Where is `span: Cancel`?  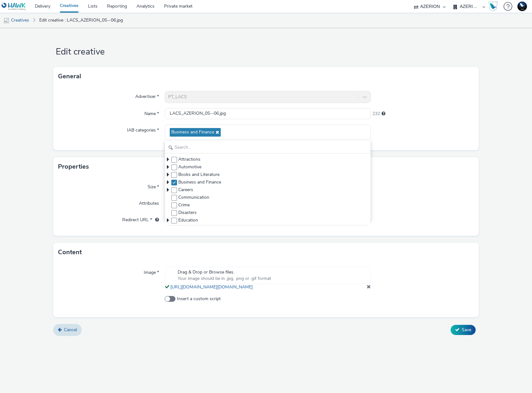 span: Cancel is located at coordinates (70, 330).